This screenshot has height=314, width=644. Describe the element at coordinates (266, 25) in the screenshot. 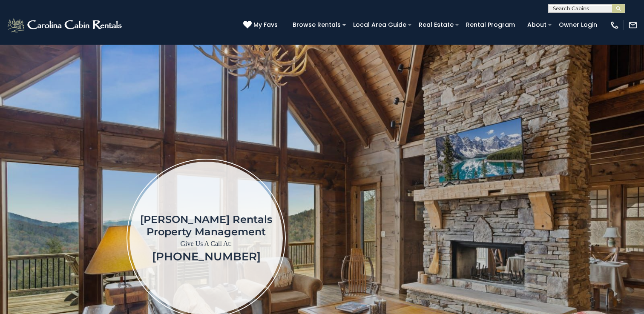

I see `span: My Favs` at that location.